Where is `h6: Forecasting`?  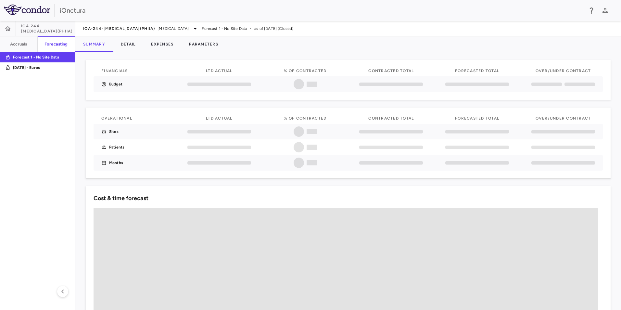 h6: Forecasting is located at coordinates (56, 44).